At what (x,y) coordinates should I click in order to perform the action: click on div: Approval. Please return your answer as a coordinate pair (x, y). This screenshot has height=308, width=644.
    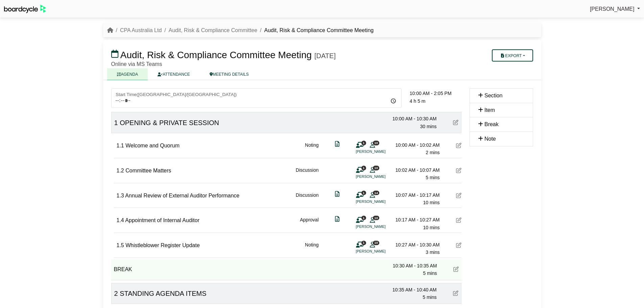
    Looking at the image, I should click on (309, 223).